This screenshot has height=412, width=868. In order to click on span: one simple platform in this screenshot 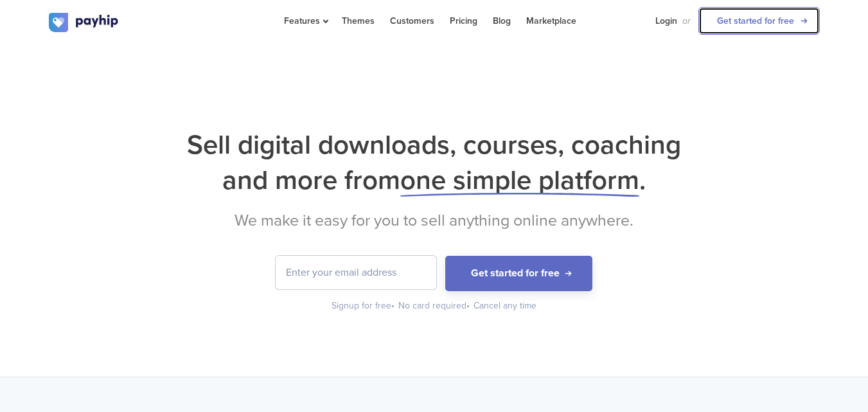, I will do `click(519, 180)`.